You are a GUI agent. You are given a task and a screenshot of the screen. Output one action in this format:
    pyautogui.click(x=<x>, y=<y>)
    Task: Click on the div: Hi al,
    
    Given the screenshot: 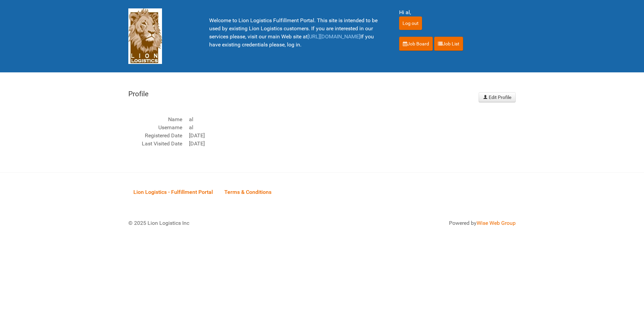 What is the action you would take?
    pyautogui.click(x=457, y=12)
    